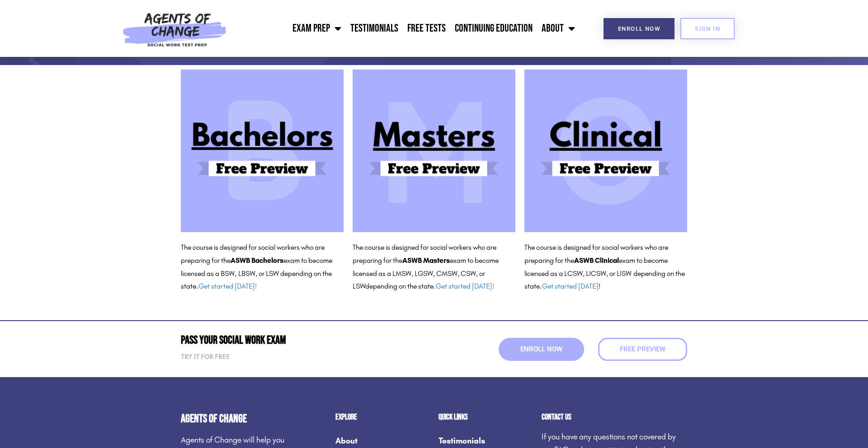 Image resolution: width=868 pixels, height=448 pixels. I want to click on b: ASWB Clinical, so click(596, 260).